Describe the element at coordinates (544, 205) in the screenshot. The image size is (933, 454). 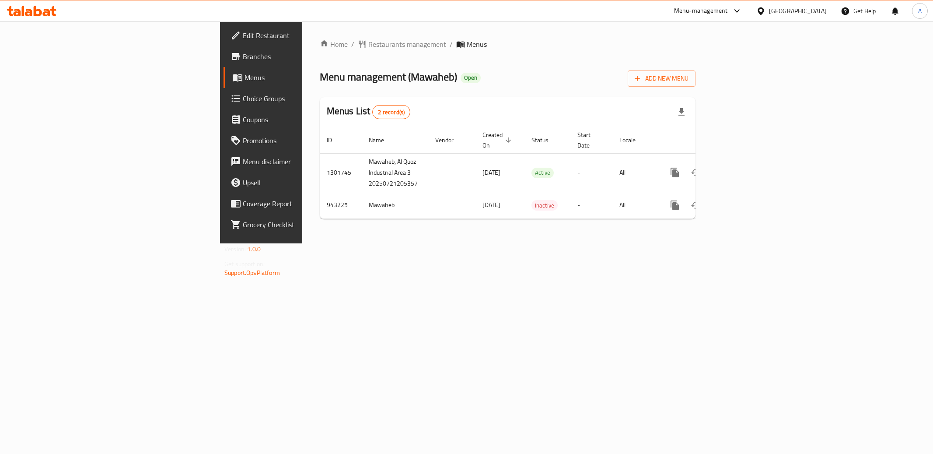
I see `div: Inactive` at that location.